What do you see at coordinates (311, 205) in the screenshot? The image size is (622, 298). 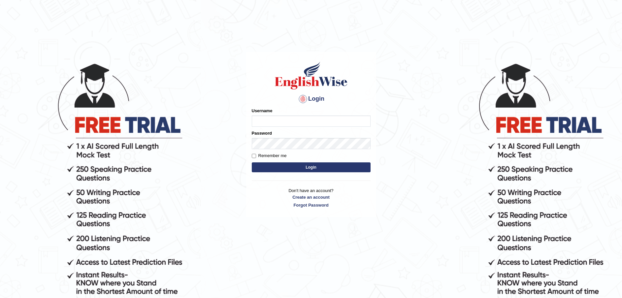 I see `a: Forgot Password` at bounding box center [311, 205].